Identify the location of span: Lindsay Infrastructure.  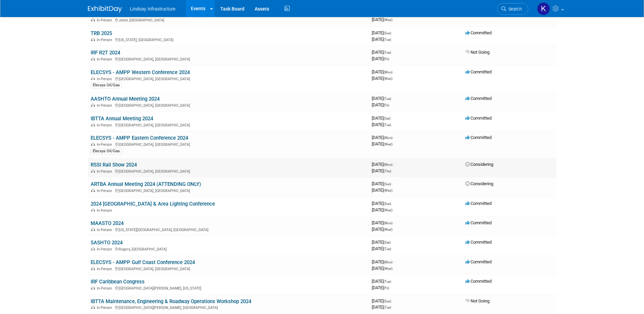
(153, 9).